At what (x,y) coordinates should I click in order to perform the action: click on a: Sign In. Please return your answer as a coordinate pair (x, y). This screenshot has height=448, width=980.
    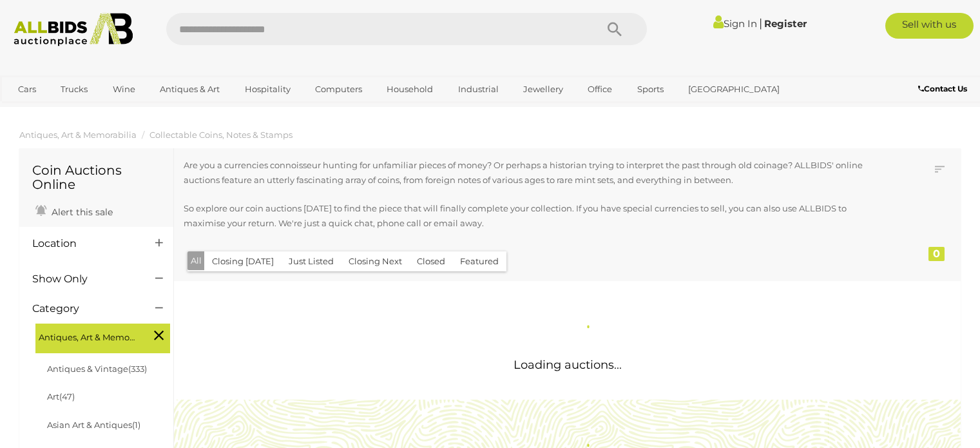
    Looking at the image, I should click on (735, 23).